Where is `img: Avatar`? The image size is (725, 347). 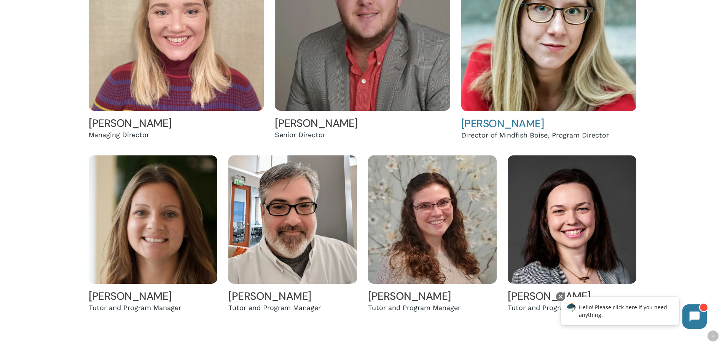
img: Avatar is located at coordinates (19, 17).